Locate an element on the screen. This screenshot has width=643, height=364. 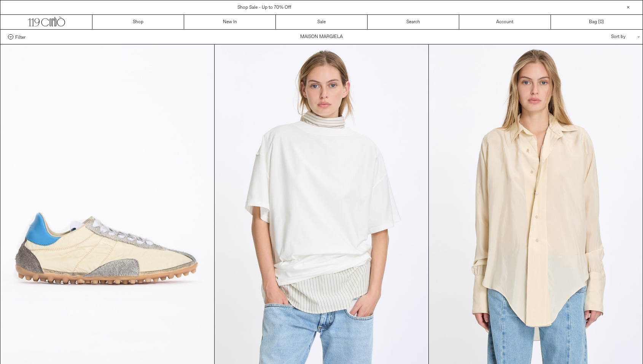
div: Sort by is located at coordinates (601, 37).